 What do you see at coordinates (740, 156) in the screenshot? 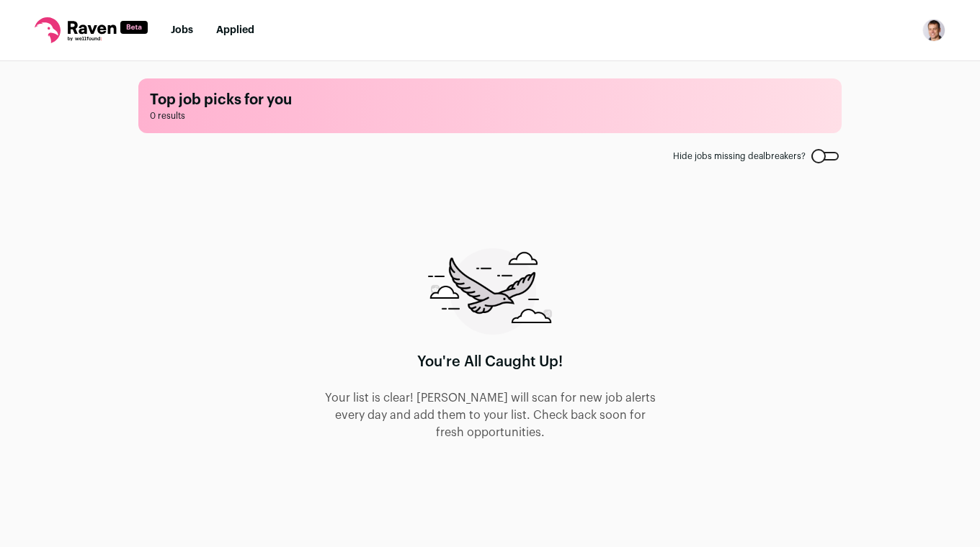
I see `span: Hide jobs missing dealbreakers?` at bounding box center [740, 156].